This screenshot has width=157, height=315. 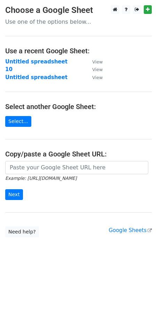 I want to click on p: Use one of the options below..., so click(x=78, y=22).